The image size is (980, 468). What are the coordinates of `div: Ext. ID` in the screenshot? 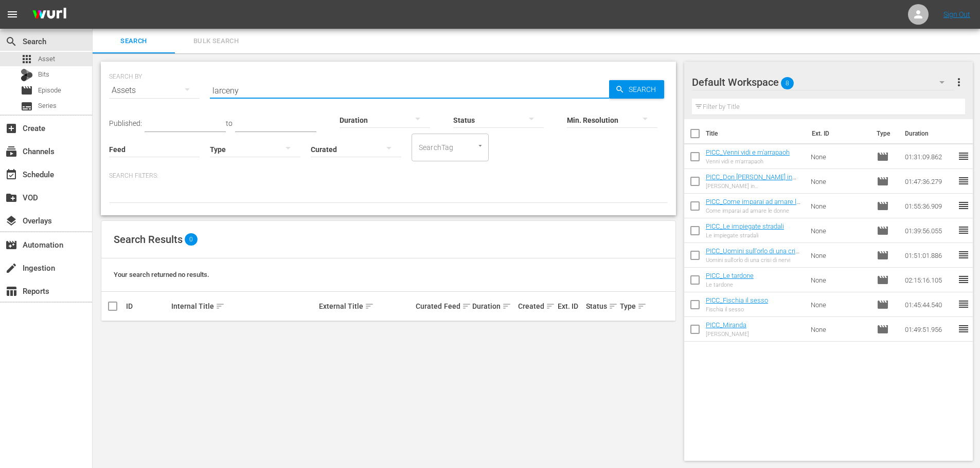 It's located at (570, 306).